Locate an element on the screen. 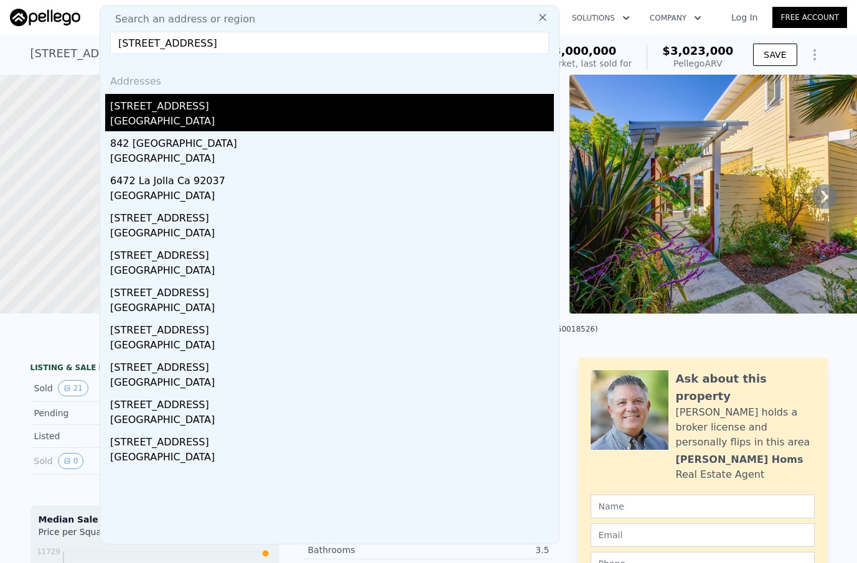 This screenshot has height=563, width=857. input: Name is located at coordinates (702, 506).